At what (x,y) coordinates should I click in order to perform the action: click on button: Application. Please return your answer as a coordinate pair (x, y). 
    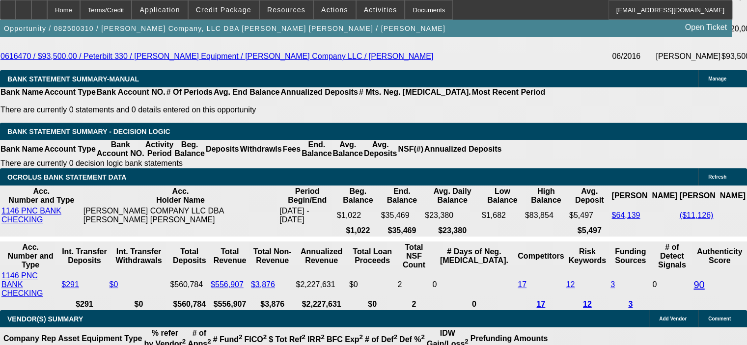
    Looking at the image, I should click on (160, 10).